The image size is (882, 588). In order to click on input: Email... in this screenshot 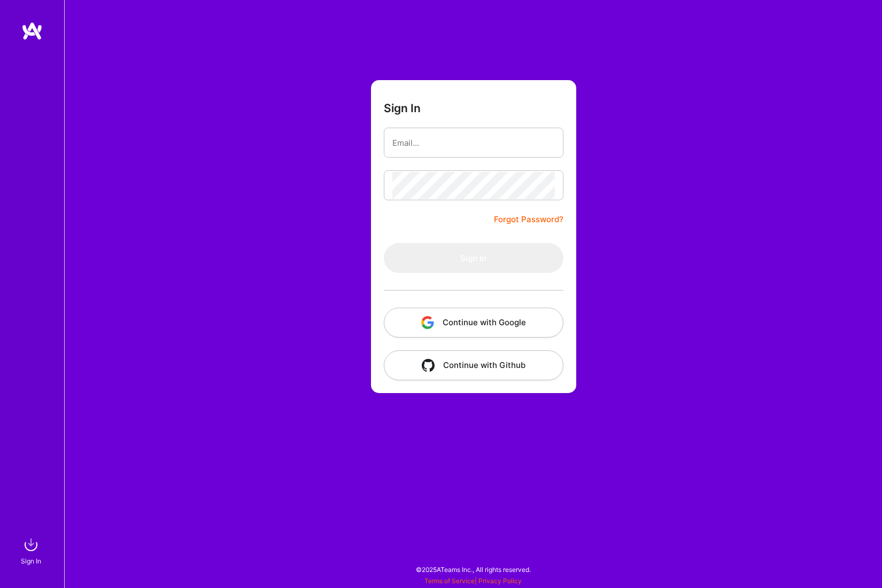, I will do `click(473, 143)`.